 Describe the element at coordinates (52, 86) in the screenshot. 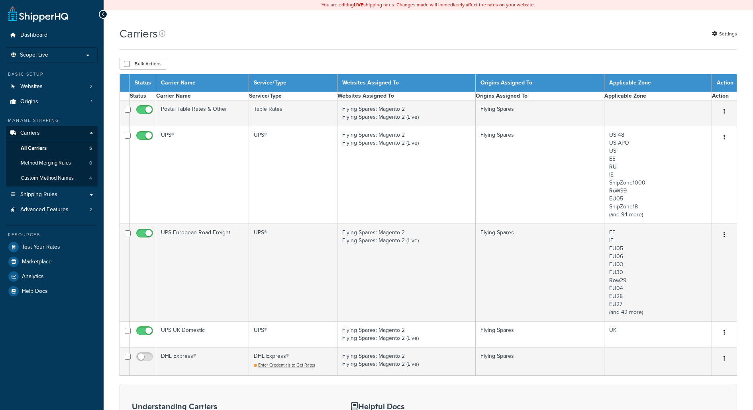

I see `li: Websites` at that location.